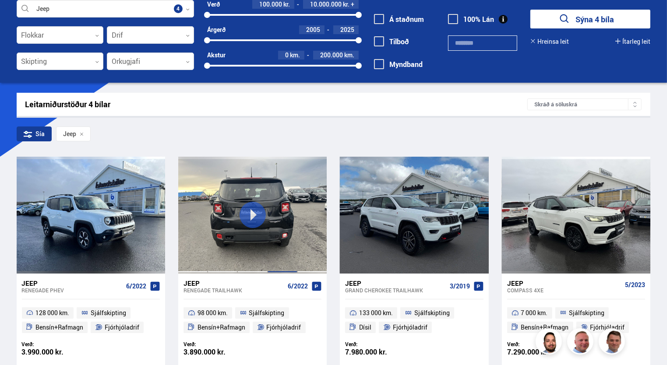 The image size is (667, 365). I want to click on div: Sía, so click(34, 134).